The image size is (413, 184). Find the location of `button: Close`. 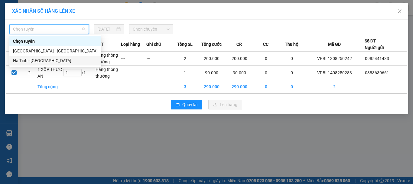

button: Close is located at coordinates (400, 11).